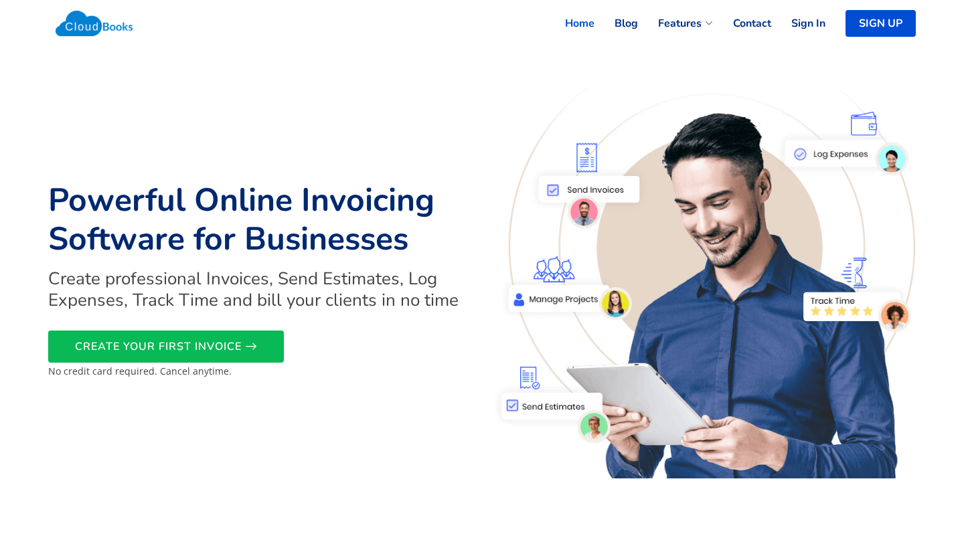 This screenshot has width=964, height=560. Describe the element at coordinates (140, 371) in the screenshot. I see `small: No credit card required. Cancel anytime.` at that location.